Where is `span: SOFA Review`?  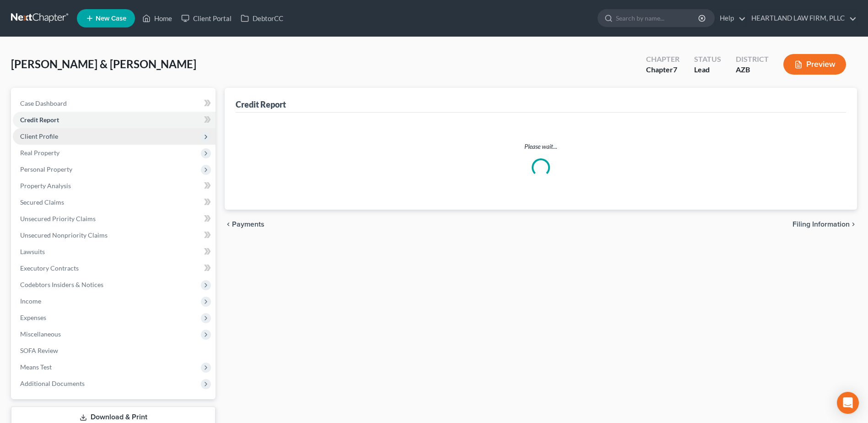 span: SOFA Review is located at coordinates (38, 350).